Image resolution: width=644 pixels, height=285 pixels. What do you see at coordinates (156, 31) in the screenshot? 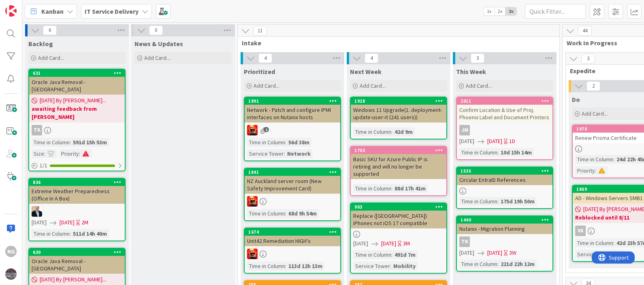
I see `span: 0` at bounding box center [156, 31].